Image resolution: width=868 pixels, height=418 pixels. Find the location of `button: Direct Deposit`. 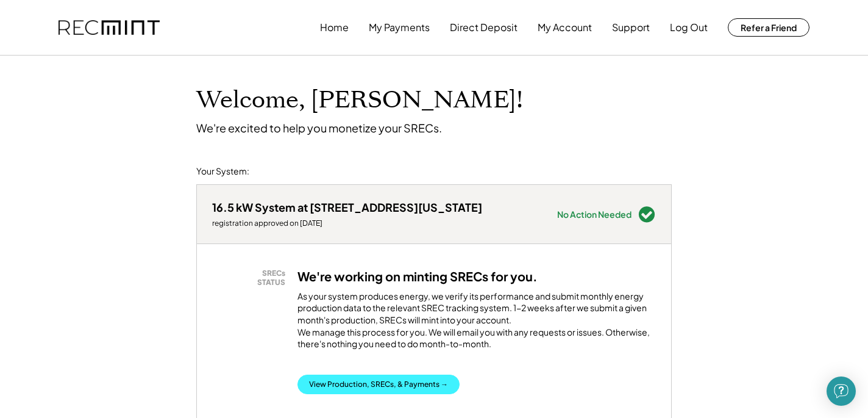

button: Direct Deposit is located at coordinates (483, 27).